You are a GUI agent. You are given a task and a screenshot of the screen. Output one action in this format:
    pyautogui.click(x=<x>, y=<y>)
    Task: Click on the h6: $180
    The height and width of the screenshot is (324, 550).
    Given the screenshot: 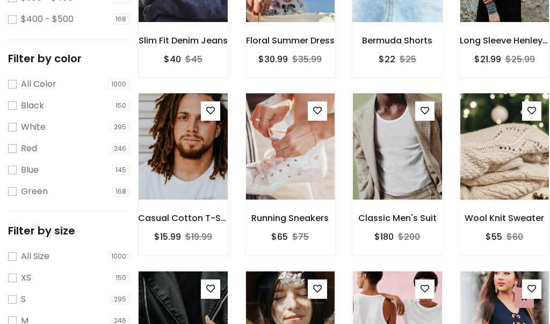 What is the action you would take?
    pyautogui.click(x=384, y=237)
    